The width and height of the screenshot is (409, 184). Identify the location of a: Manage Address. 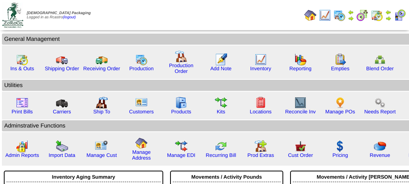
(141, 155).